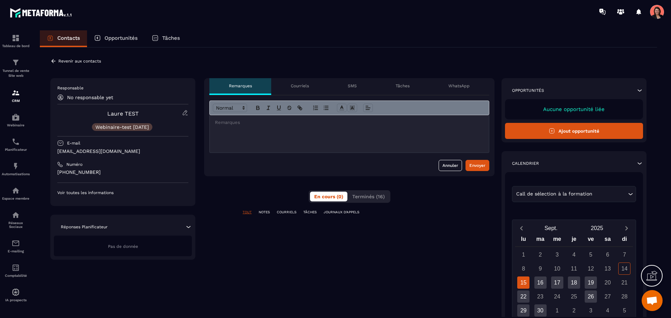 The height and width of the screenshot is (318, 671). I want to click on div: Search for option, so click(574, 194).